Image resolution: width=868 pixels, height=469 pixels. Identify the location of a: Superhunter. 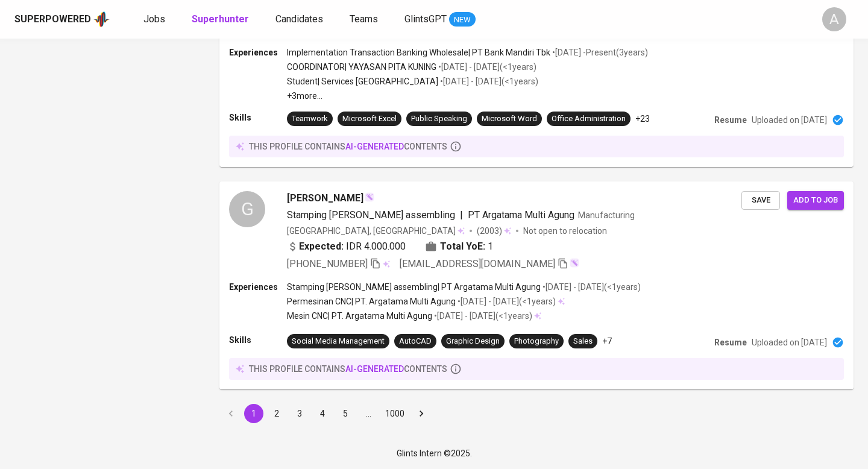
(222, 19).